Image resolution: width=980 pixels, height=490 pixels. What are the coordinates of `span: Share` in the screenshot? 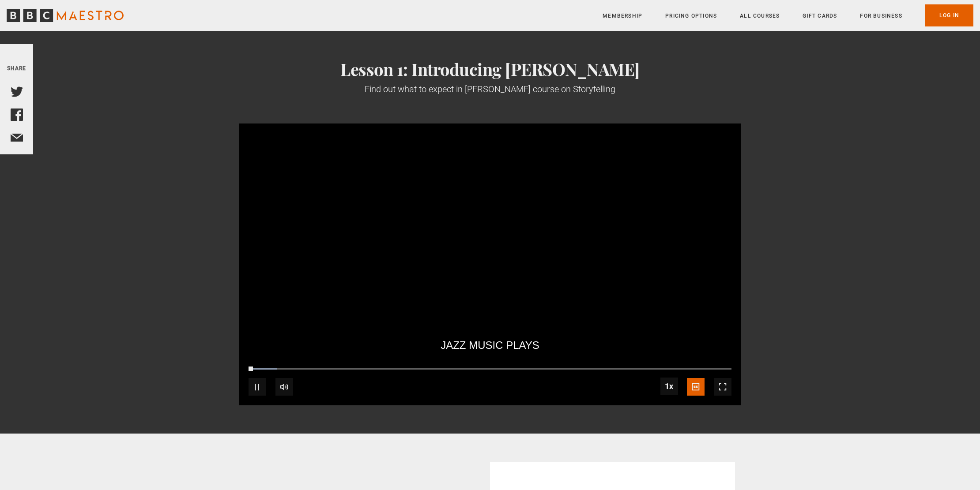 It's located at (17, 69).